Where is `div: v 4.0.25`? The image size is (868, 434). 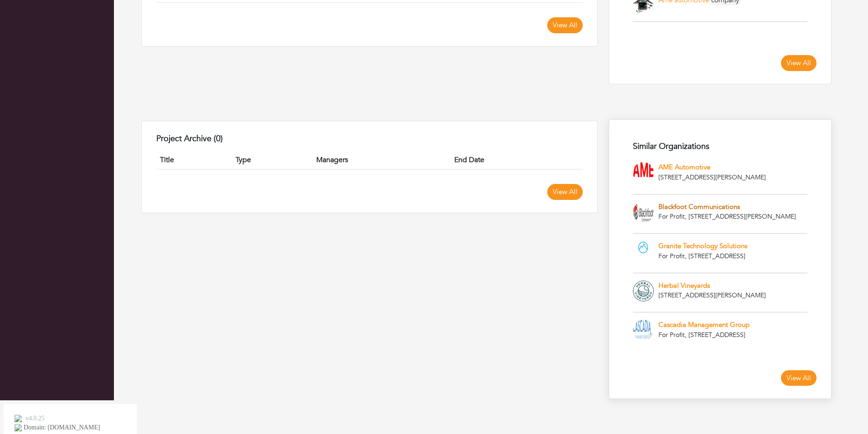 div: v 4.0.25 is located at coordinates (35, 18).